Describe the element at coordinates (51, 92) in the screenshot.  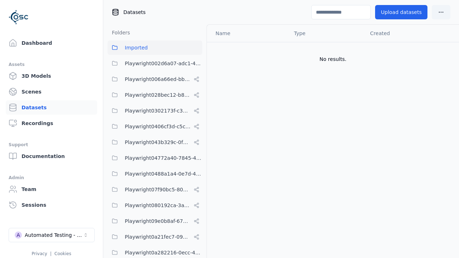
I see `a: Scenes` at that location.